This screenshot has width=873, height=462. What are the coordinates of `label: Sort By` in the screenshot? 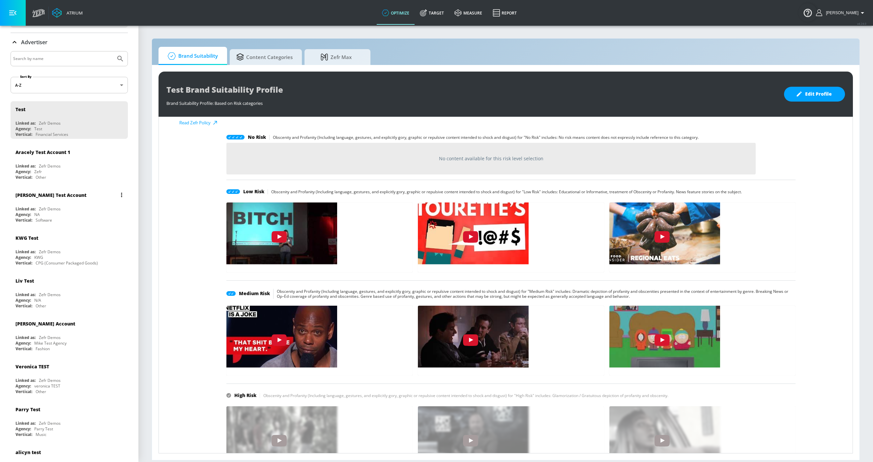 It's located at (26, 76).